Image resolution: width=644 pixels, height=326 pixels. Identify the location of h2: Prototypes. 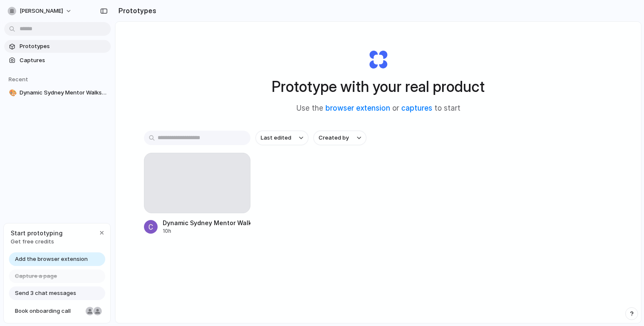
(135, 10).